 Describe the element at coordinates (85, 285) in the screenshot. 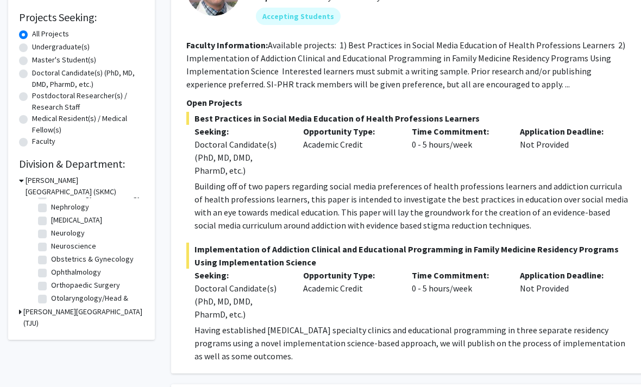

I see `label: Orthopaedic Surgery` at that location.